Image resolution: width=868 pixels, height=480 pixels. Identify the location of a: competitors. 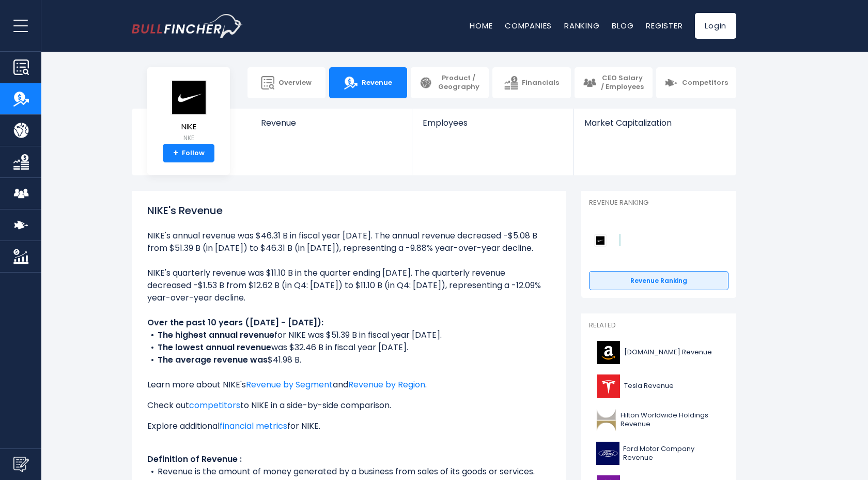
(215, 404).